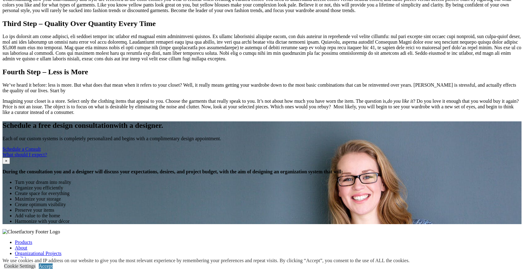  What do you see at coordinates (31, 232) in the screenshot?
I see `img: Closetfactory Footer Logo` at bounding box center [31, 232].